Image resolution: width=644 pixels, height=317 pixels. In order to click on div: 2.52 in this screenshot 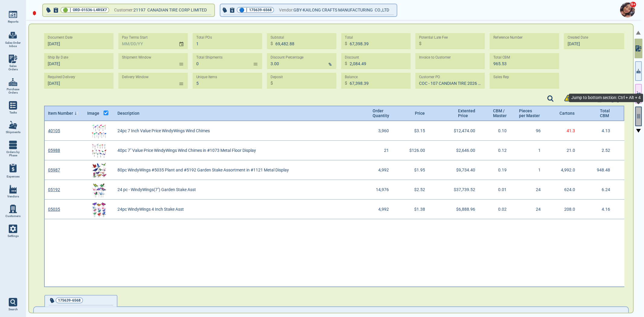, I will do `click(601, 151)`.